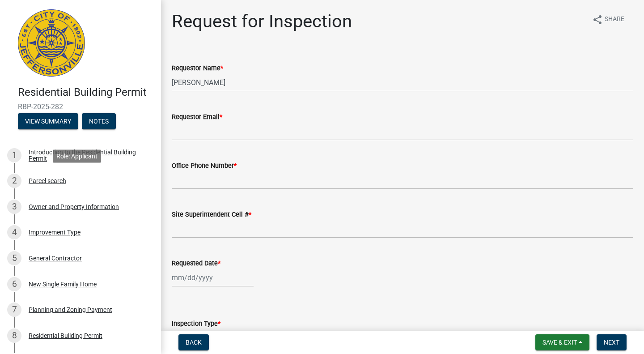  I want to click on div: Residential Building Permit, so click(65, 336).